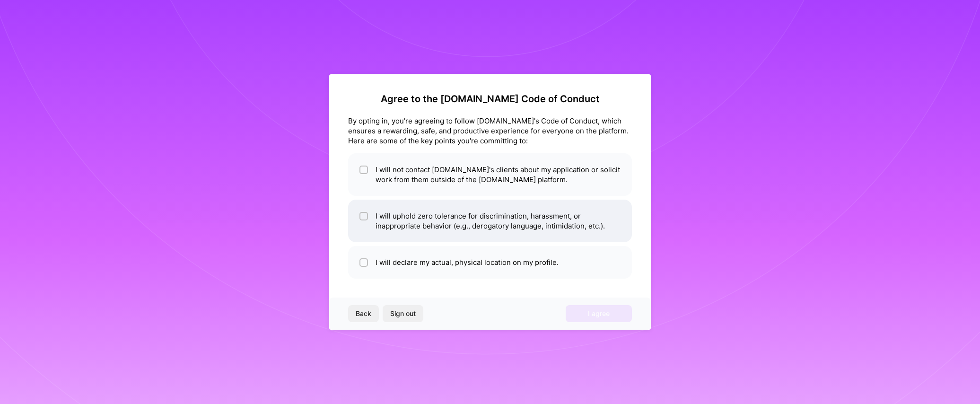 The image size is (980, 404). What do you see at coordinates (490, 221) in the screenshot?
I see `li: I will uphold zero tolerance for discrimination, harassment, or inappropriate behavior (e.g., der...` at bounding box center [490, 221].